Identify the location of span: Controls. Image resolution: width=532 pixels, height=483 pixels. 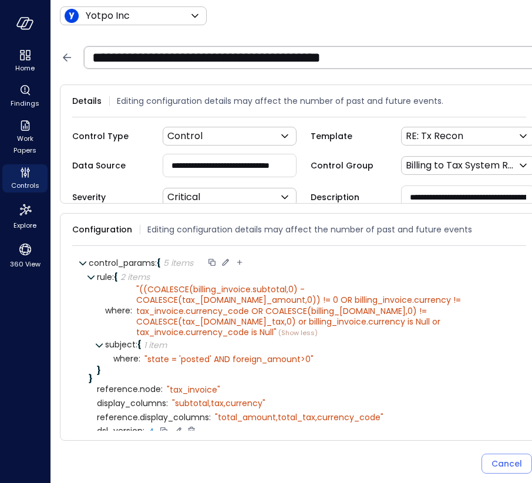
(25, 185).